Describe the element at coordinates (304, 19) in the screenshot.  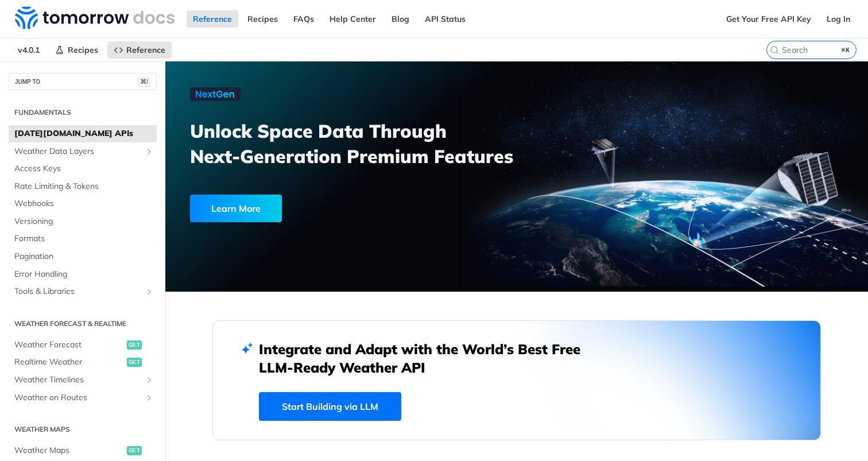
I see `a: FAQs` at that location.